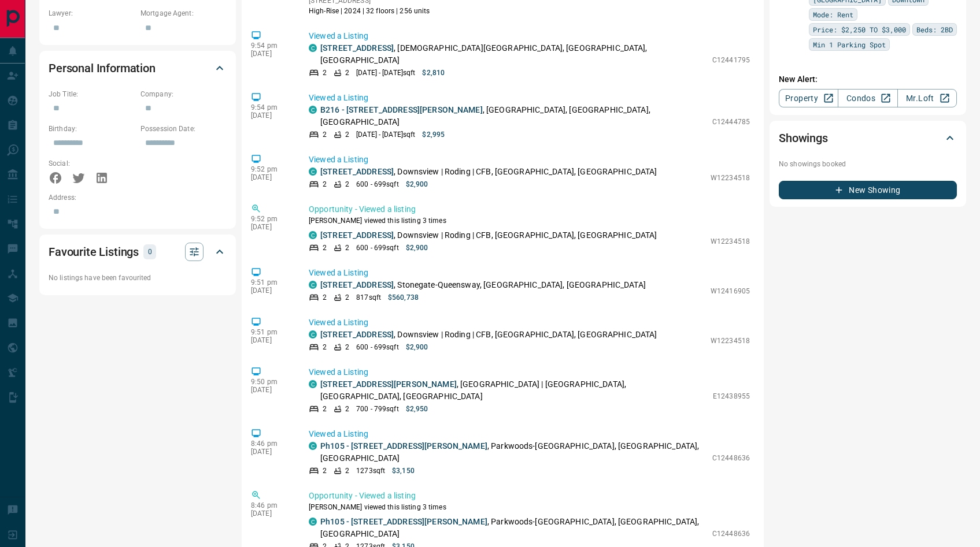 This screenshot has width=980, height=547. What do you see at coordinates (417, 409) in the screenshot?
I see `p: $2,950` at bounding box center [417, 409].